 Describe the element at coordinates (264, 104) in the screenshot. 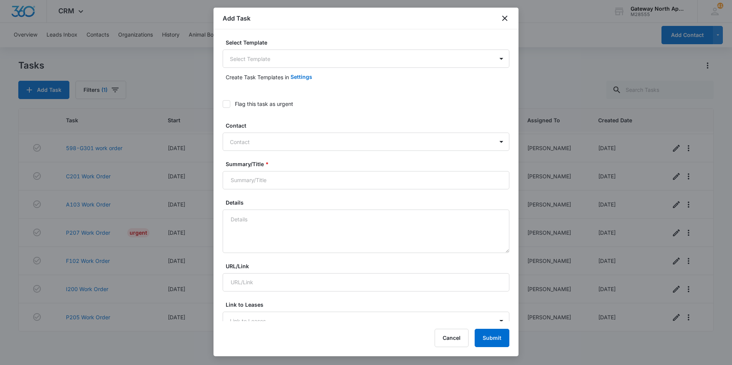

I see `div: Flag this task as urgent` at that location.